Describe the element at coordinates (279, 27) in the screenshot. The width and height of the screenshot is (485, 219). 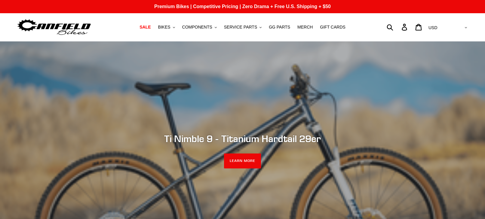
I see `span: GG PARTS` at that location.